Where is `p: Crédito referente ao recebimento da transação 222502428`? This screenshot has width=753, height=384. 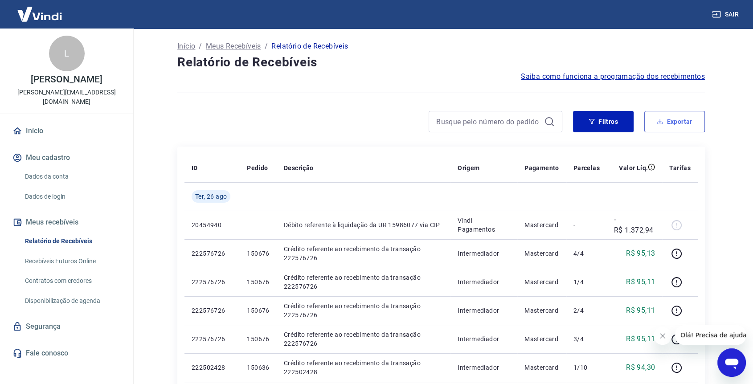
p: Crédito referente ao recebimento da transação 222502428 is located at coordinates (363, 367).